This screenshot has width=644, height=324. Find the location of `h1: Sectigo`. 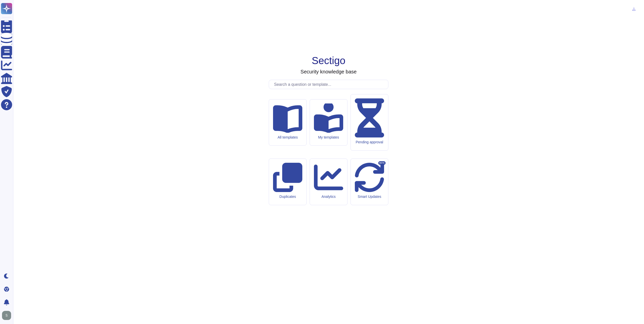

h1: Sectigo is located at coordinates (328, 61).